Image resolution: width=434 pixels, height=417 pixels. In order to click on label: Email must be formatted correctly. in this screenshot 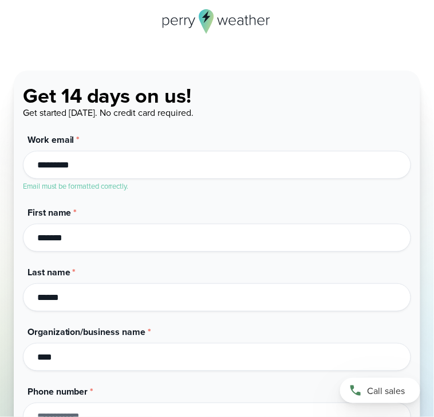, I will do `click(76, 186)`.